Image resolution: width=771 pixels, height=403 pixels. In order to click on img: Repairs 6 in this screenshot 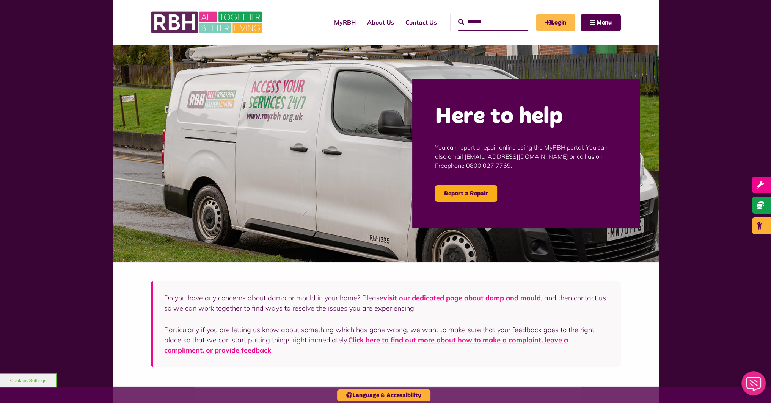, I will do `click(386, 154)`.